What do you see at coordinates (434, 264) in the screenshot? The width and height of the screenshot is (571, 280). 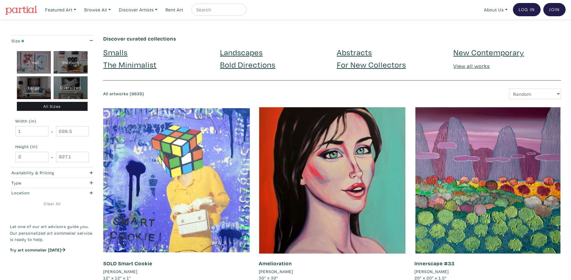 I see `a: Innerscape #33` at bounding box center [434, 264].